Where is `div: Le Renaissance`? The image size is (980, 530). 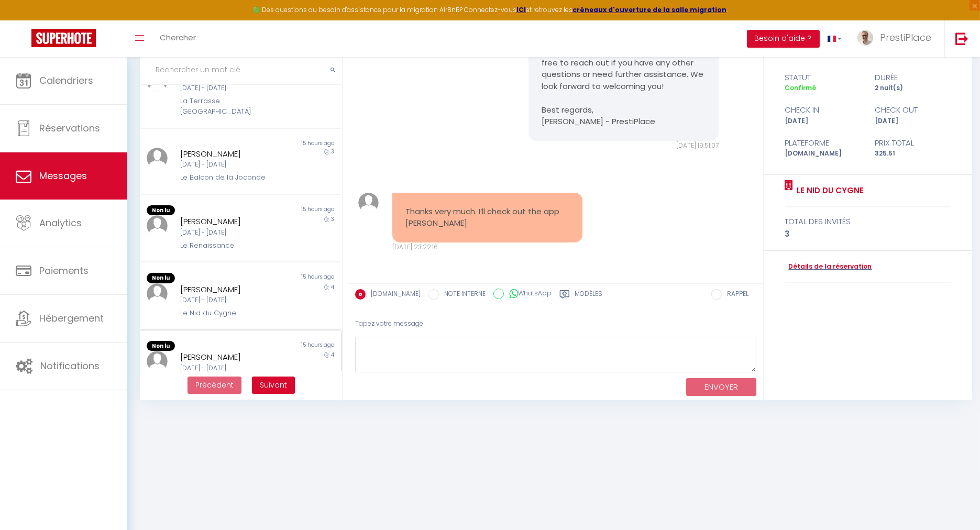
div: Le Renaissance is located at coordinates (232, 245).